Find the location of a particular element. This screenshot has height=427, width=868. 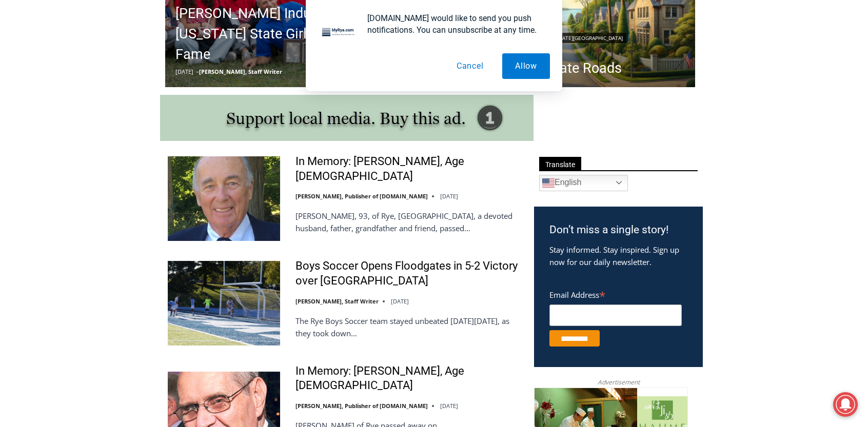

img: en is located at coordinates (548, 183).